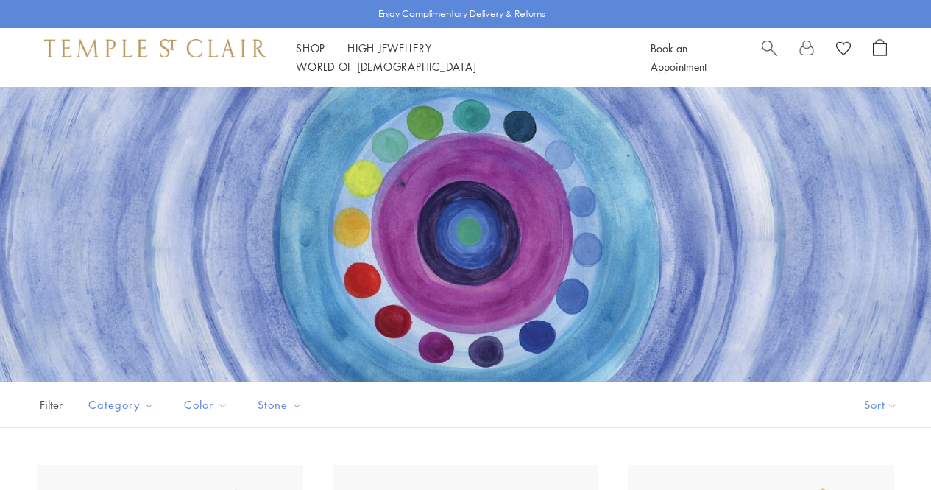 Image resolution: width=931 pixels, height=490 pixels. I want to click on a: View Wishlist, so click(844, 50).